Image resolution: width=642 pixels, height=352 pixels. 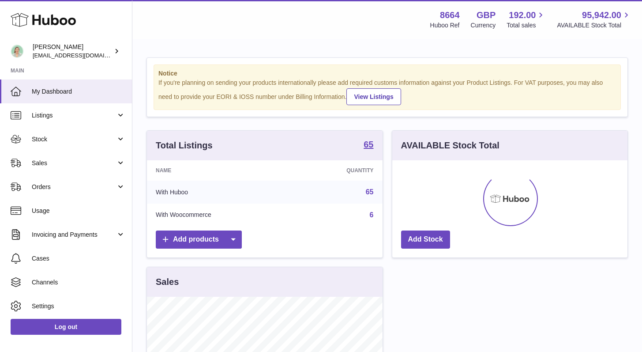 I want to click on span: Listings, so click(x=74, y=115).